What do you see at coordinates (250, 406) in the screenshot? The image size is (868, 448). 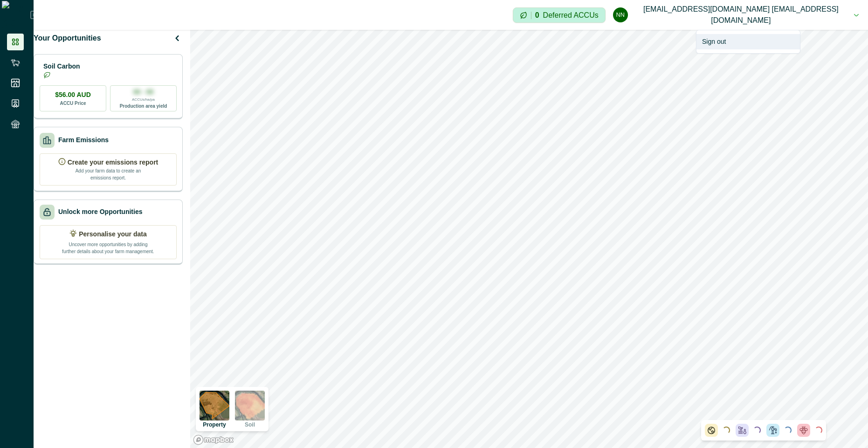 I see `img: soil preview` at bounding box center [250, 406].